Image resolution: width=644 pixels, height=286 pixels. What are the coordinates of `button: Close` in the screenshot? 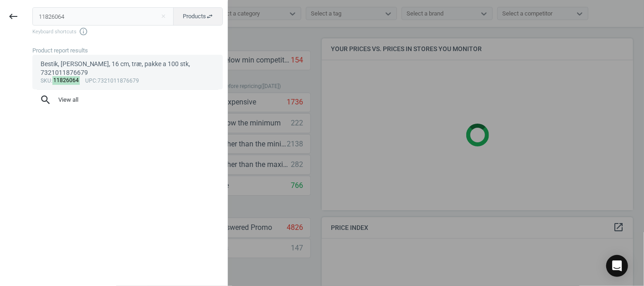 It's located at (163, 16).